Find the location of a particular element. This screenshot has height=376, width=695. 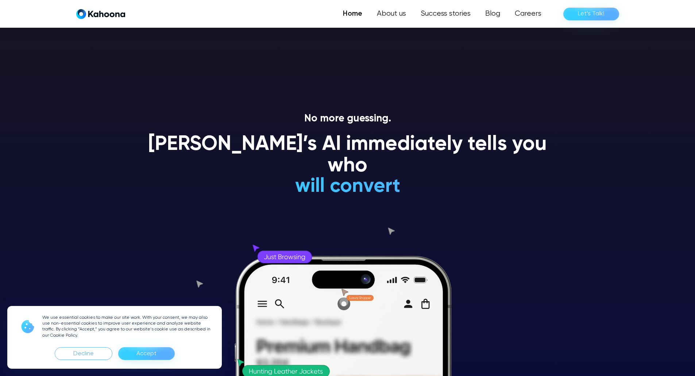

g: Hunting Leather Jackets is located at coordinates (286, 372).